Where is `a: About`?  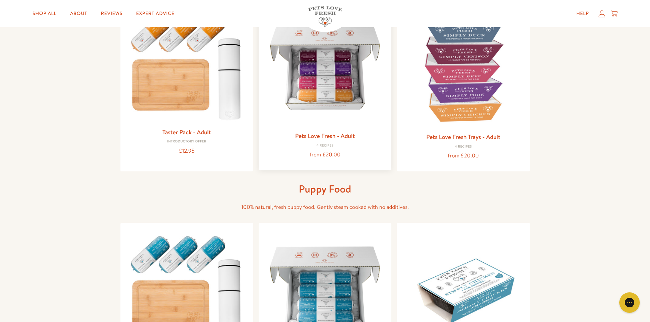
a: About is located at coordinates (78, 14).